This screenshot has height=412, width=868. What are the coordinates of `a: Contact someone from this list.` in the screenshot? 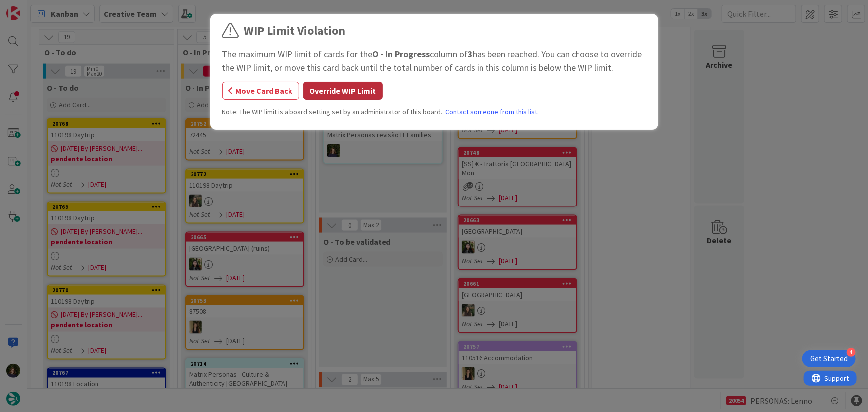 It's located at (492, 112).